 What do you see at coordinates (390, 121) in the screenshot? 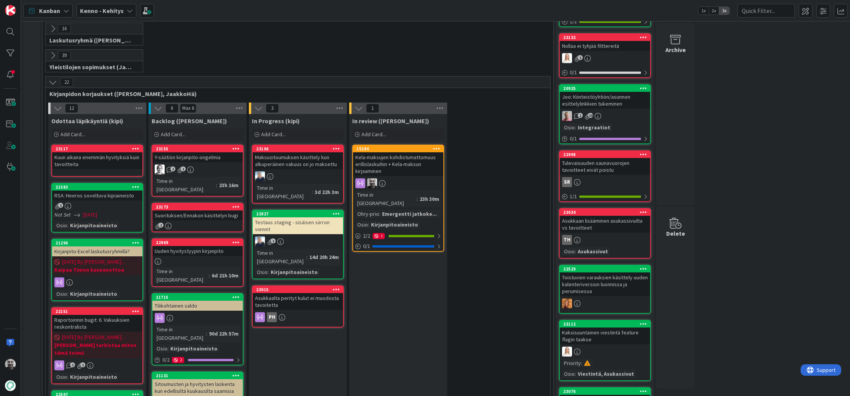
I see `span: In review (kipi)` at bounding box center [390, 121].